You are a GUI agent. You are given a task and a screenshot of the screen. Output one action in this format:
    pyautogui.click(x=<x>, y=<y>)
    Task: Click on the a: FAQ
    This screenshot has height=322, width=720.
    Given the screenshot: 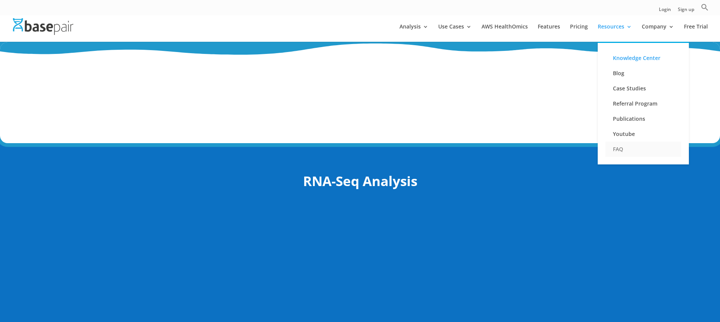 What is the action you would take?
    pyautogui.click(x=644, y=149)
    